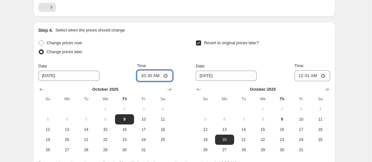 Image resolution: width=372 pixels, height=162 pixels. I want to click on span: 4, so click(163, 109).